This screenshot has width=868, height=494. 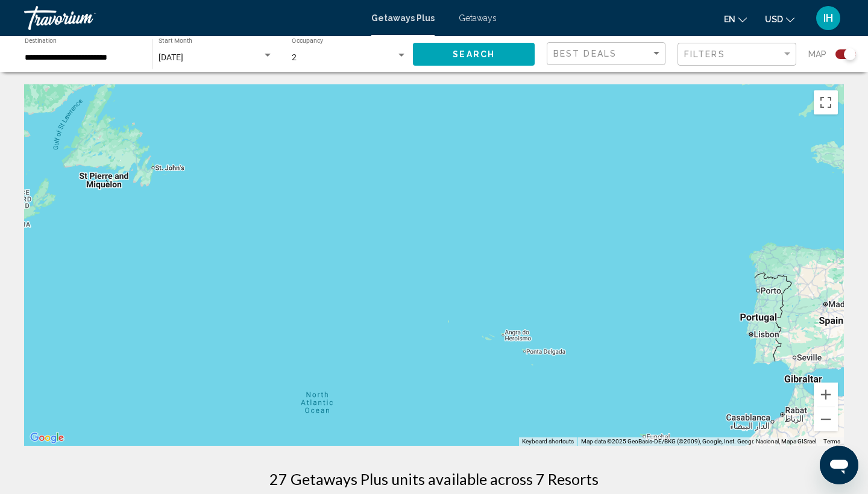 I want to click on span: Map, so click(x=817, y=54).